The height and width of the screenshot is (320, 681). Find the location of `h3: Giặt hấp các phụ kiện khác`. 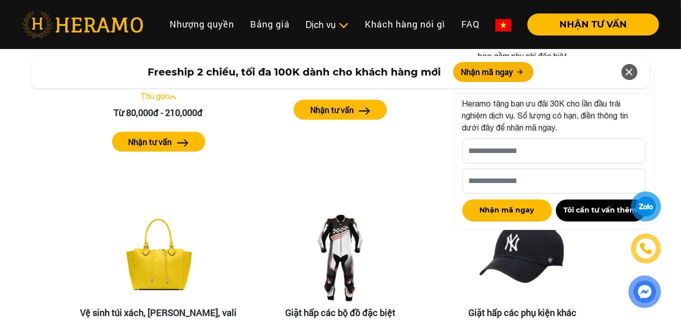

h3: Giặt hấp các phụ kiện khác is located at coordinates (523, 313).